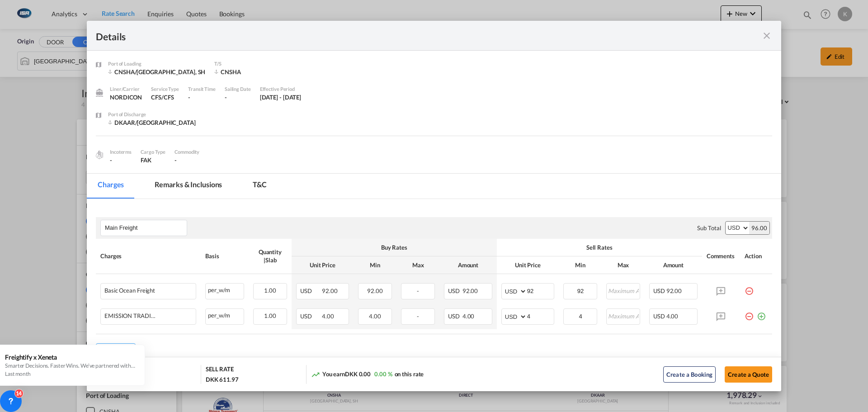  What do you see at coordinates (281, 89) in the screenshot?
I see `div: Effective Period` at bounding box center [281, 89].